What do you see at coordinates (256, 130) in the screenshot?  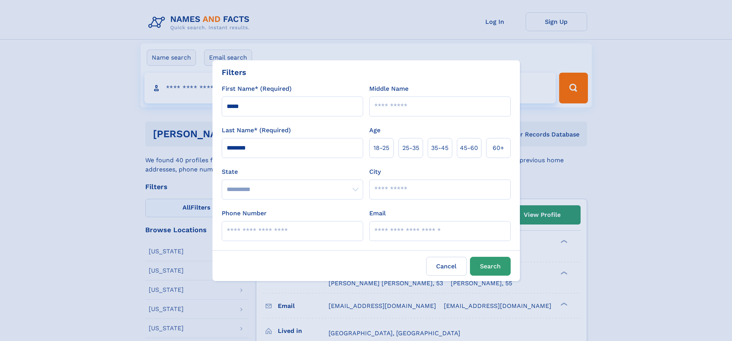 I see `label: Last Name* (Required)` at bounding box center [256, 130].